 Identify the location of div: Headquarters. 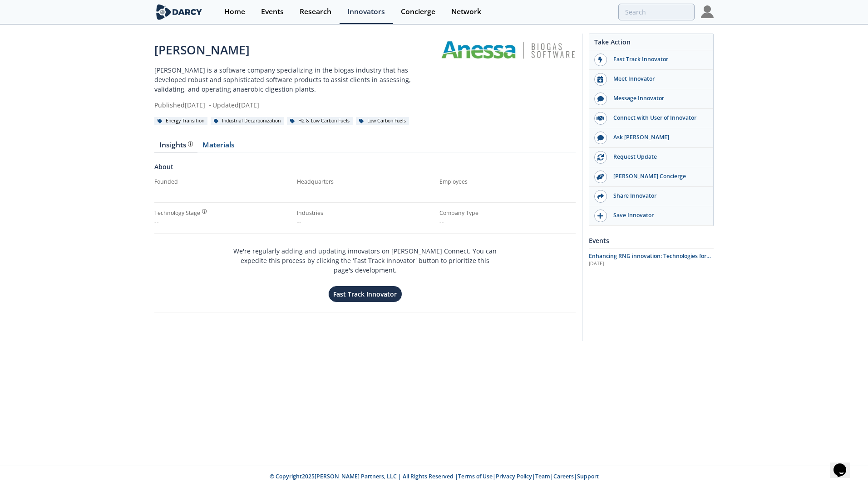
(365, 182).